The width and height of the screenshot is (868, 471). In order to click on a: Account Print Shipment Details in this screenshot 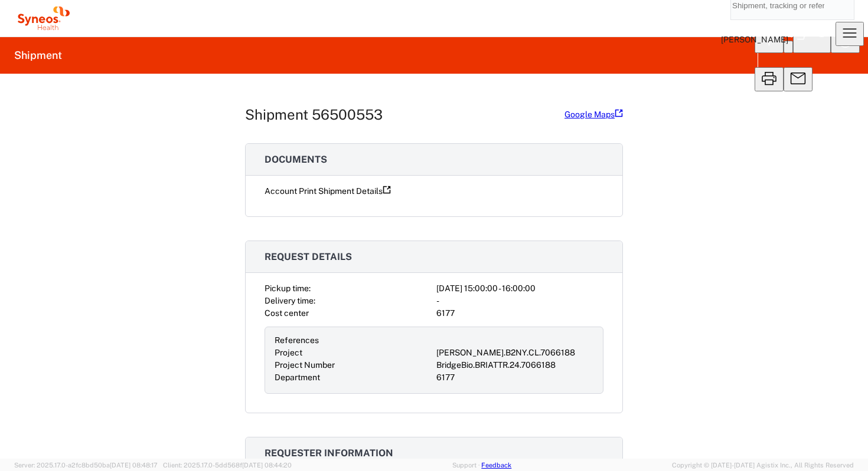, I will do `click(327, 191)`.